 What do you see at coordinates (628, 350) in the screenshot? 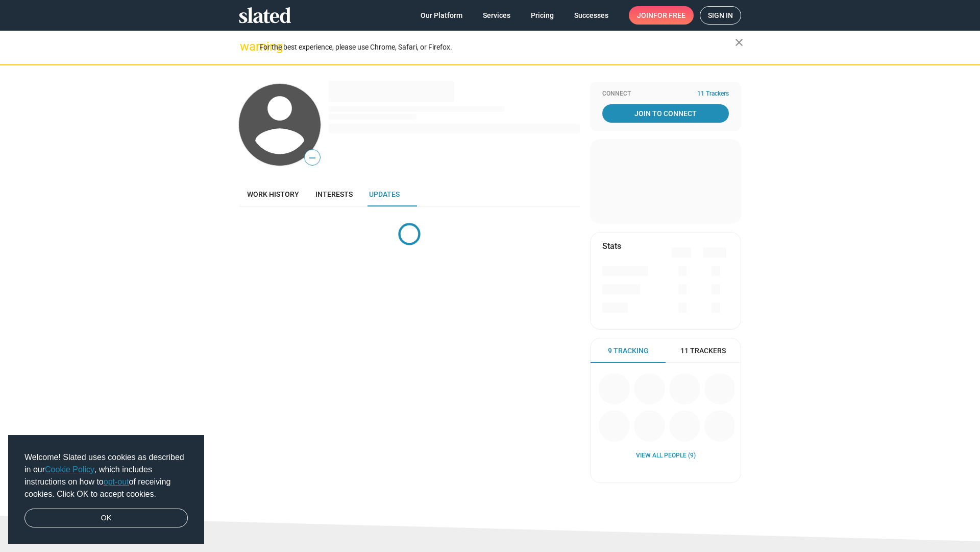
I see `span: 9 Tracking` at bounding box center [628, 350].